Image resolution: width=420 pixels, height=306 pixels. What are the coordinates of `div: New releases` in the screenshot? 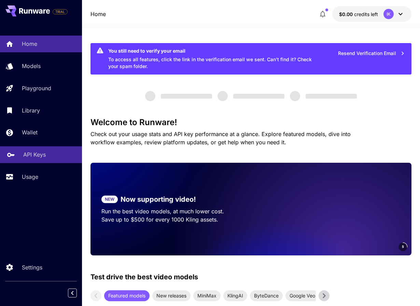 It's located at (171, 295).